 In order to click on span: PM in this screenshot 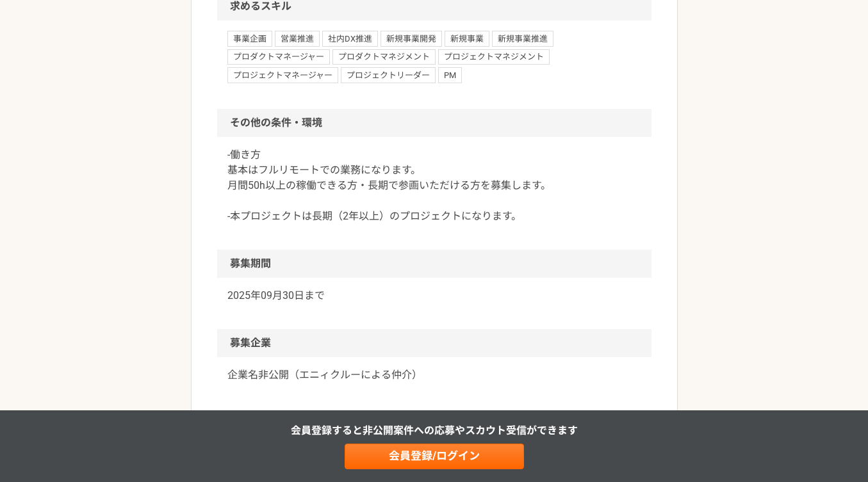, I will do `click(450, 75)`.